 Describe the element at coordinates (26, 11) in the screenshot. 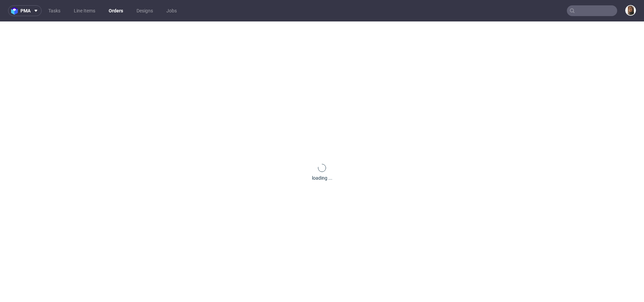

I see `span: pma` at that location.